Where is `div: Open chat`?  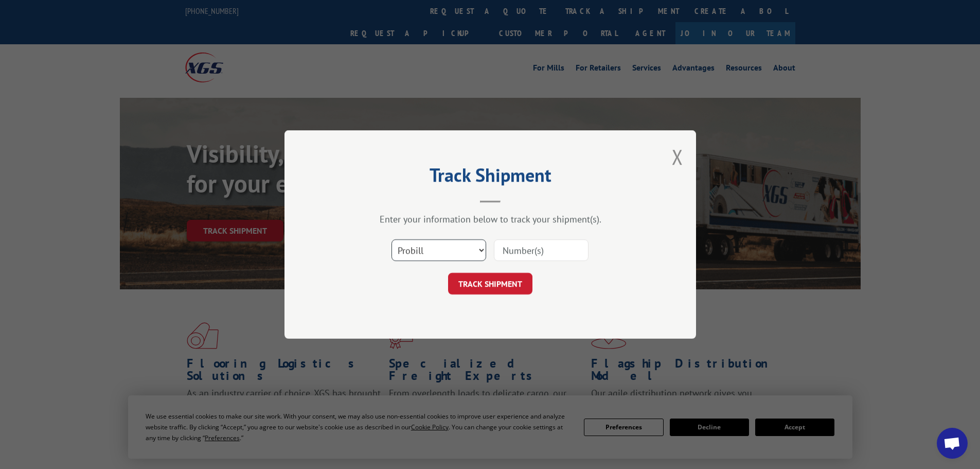 div: Open chat is located at coordinates (953, 443).